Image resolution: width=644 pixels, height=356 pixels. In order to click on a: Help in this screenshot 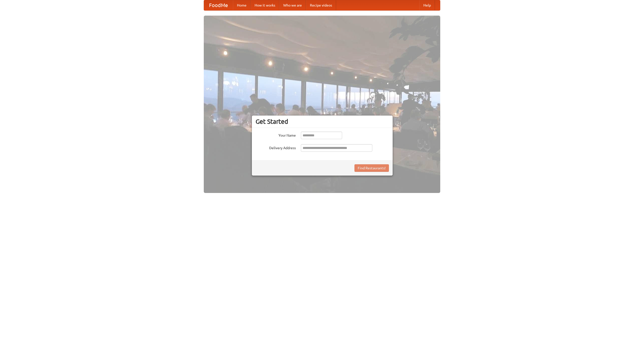, I will do `click(427, 5)`.